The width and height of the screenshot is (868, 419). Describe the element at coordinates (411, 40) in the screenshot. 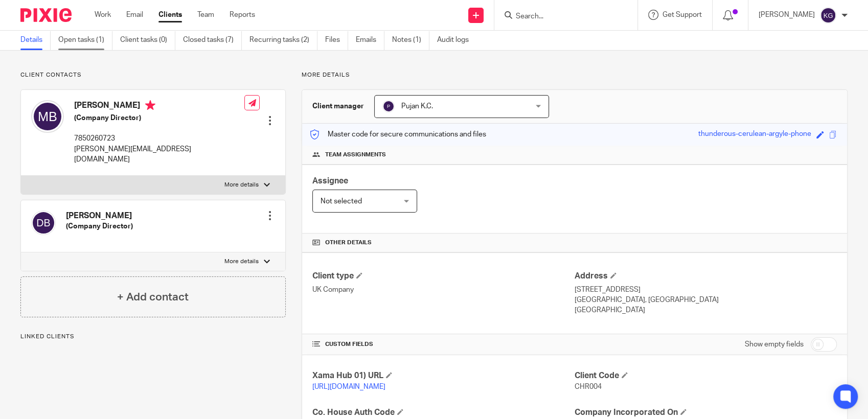

I see `a: Notes (1)` at that location.